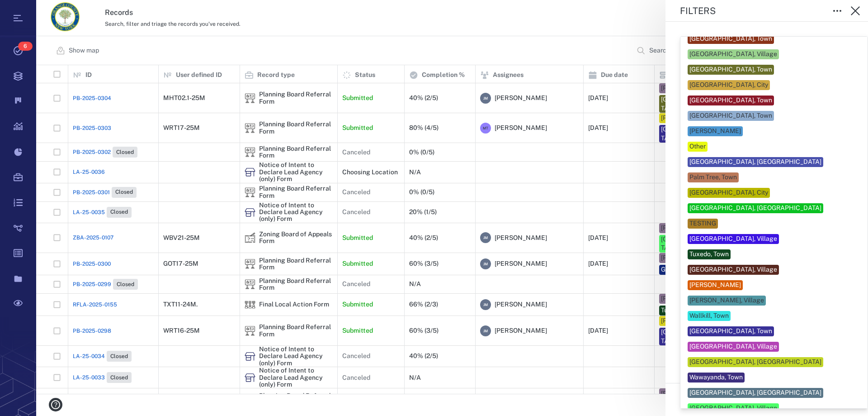 Image resolution: width=868 pixels, height=416 pixels. Describe the element at coordinates (716, 377) in the screenshot. I see `div: Wawayanda, Town` at that location.